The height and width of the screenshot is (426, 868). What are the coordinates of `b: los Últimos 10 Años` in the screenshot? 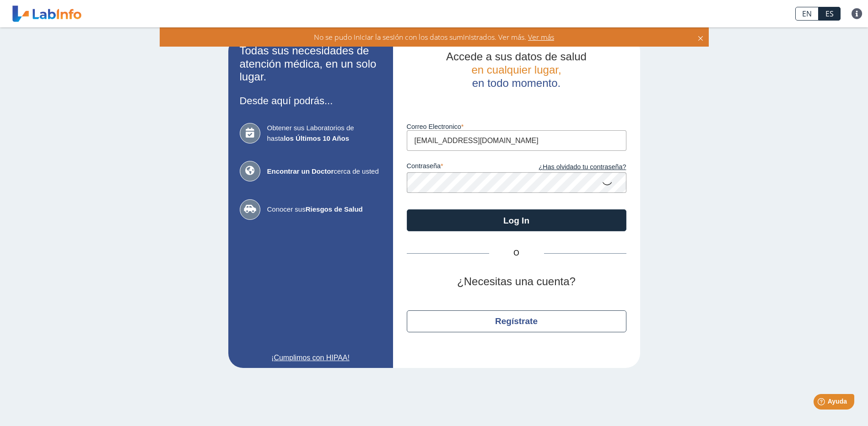 It's located at (316, 138).